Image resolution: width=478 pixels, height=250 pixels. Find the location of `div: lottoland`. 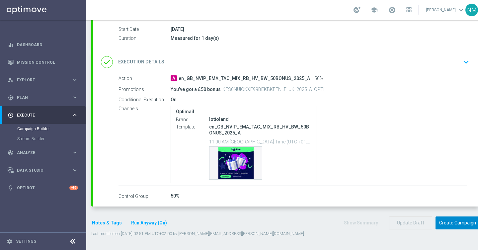

div: lottoland is located at coordinates (260, 119).